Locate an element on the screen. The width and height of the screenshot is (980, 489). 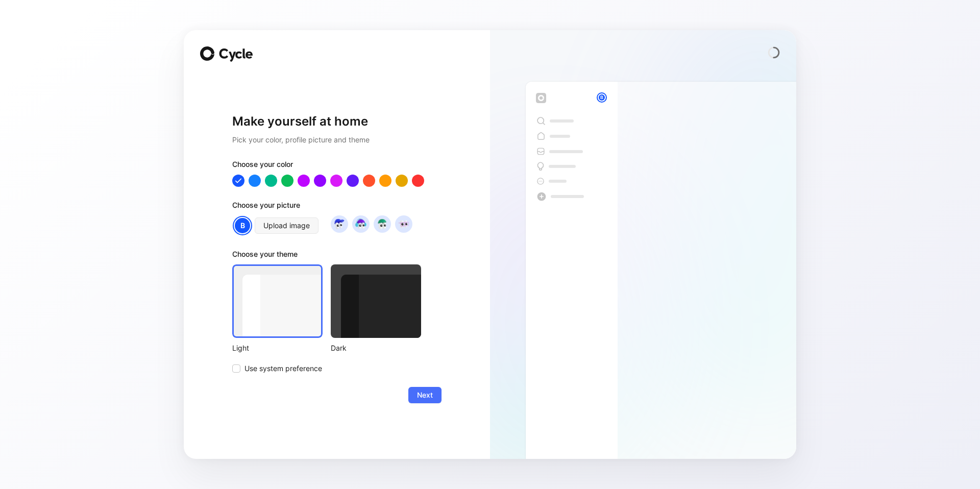
h2: Pick your color, profile picture and theme is located at coordinates (337, 140).